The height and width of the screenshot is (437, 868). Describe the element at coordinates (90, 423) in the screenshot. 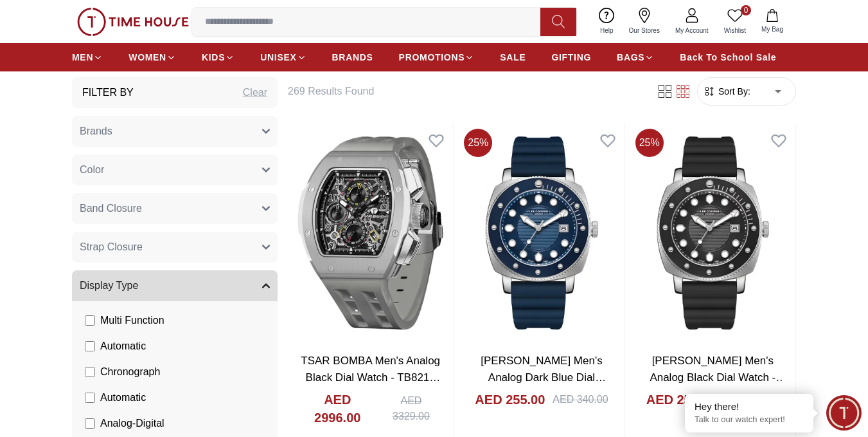

I see `input: Analog-Digital` at that location.